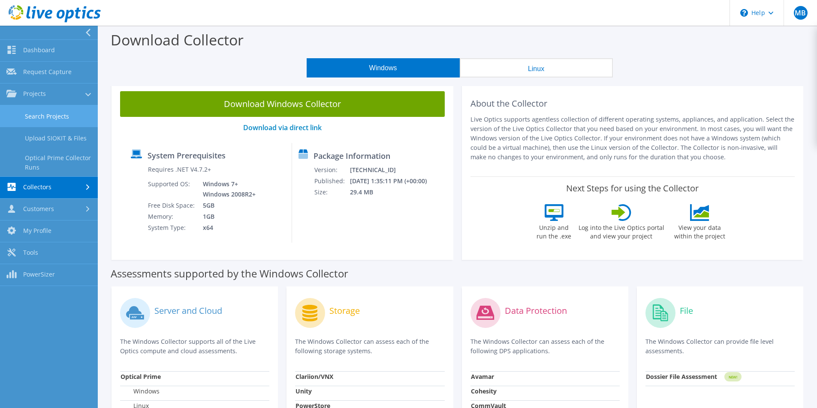  Describe the element at coordinates (172, 206) in the screenshot. I see `td: Free Disk Space:` at that location.